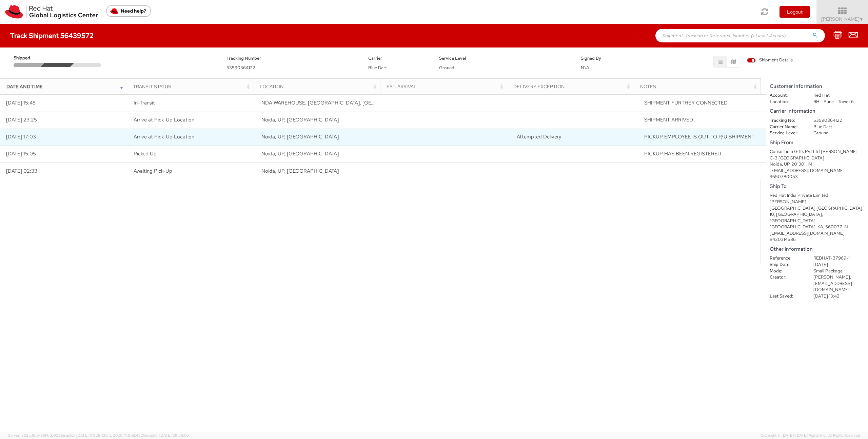  What do you see at coordinates (786, 264) in the screenshot?
I see `dt: Ship Date:` at bounding box center [786, 264].